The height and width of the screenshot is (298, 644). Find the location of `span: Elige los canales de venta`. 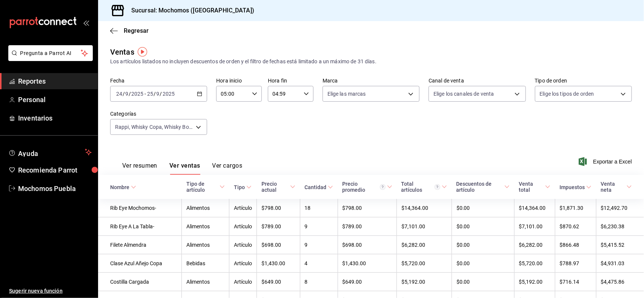

span: Elige los canales de venta is located at coordinates (463, 94).